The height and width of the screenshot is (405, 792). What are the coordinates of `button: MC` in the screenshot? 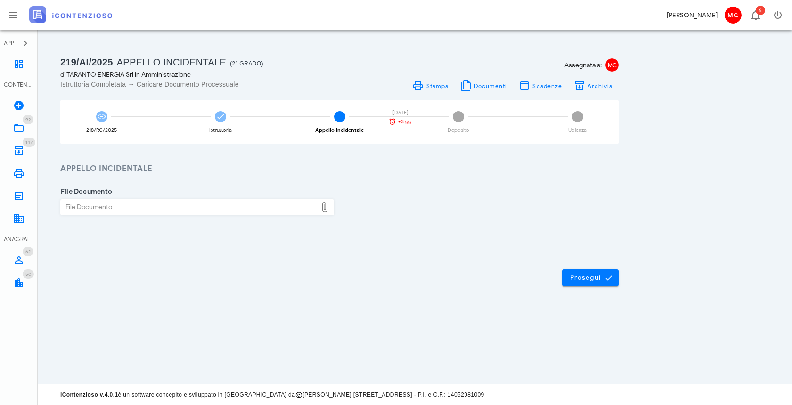 It's located at (733, 15).